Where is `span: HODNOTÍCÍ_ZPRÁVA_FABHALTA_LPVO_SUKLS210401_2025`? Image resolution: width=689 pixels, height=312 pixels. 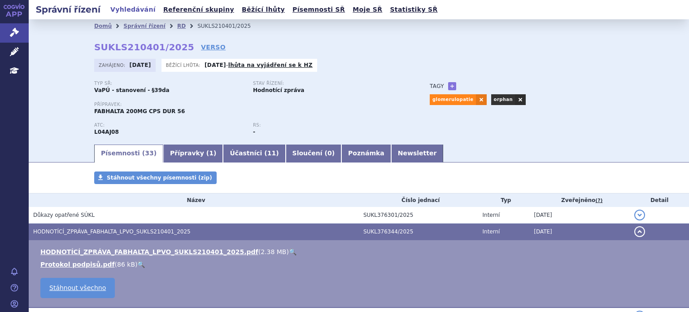
span: HODNOTÍCÍ_ZPRÁVA_FABHALTA_LPVO_SUKLS210401_2025 is located at coordinates (112, 231).